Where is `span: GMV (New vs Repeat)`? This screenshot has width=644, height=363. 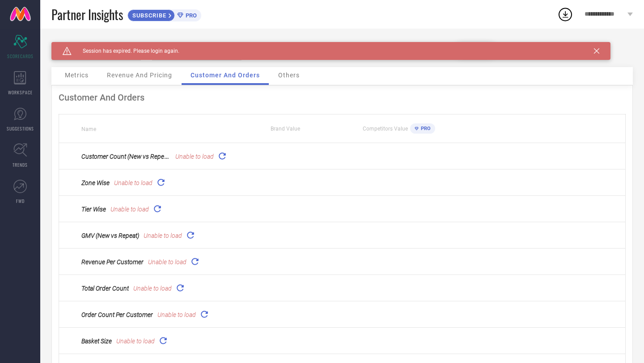 span: GMV (New vs Repeat) is located at coordinates (110, 236).